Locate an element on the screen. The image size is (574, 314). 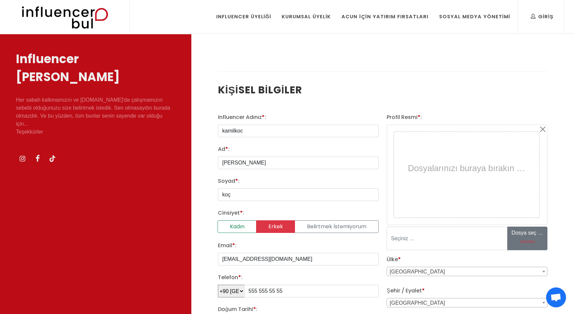
h2: Kişisel Bilgiler is located at coordinates (383, 90).